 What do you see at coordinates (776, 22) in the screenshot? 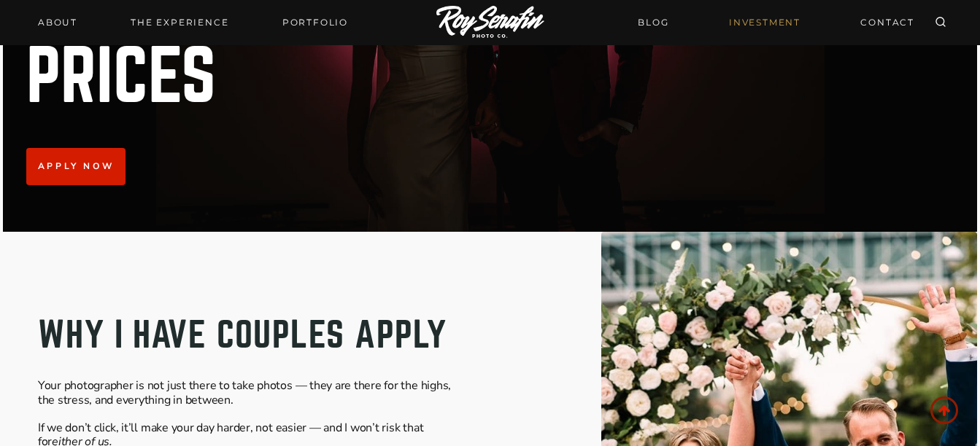
I see `nav: Secondary Navigation` at bounding box center [776, 22].